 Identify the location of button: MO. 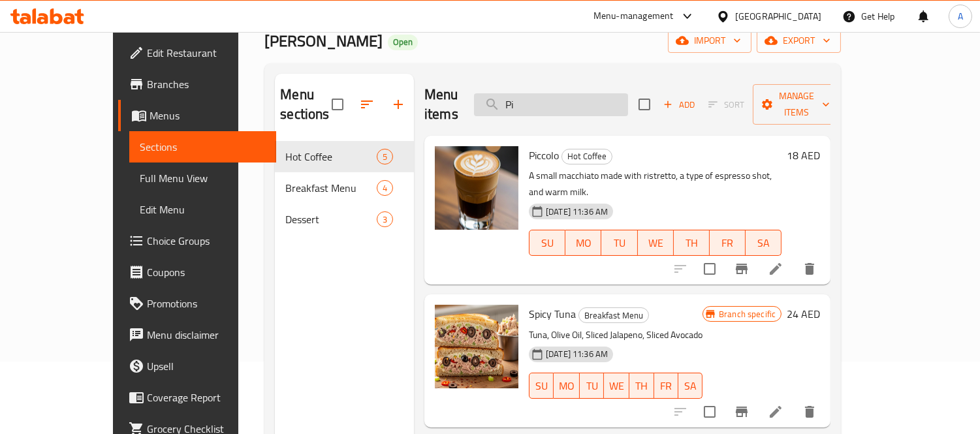
(583, 243).